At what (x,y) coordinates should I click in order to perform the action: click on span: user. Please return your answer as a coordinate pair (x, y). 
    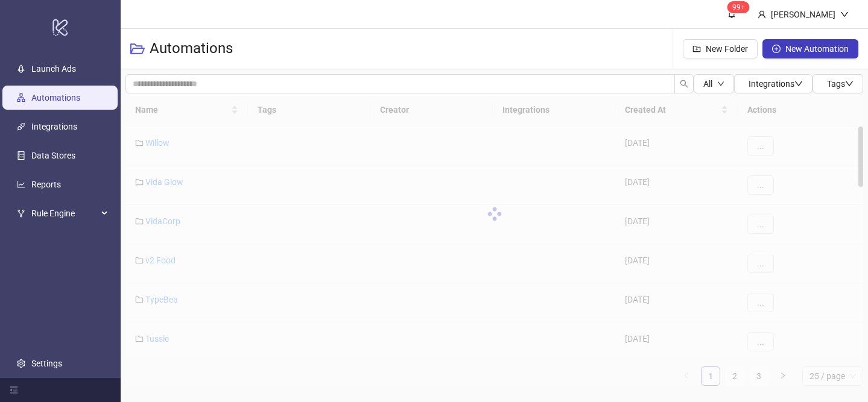
    Looking at the image, I should click on (762, 15).